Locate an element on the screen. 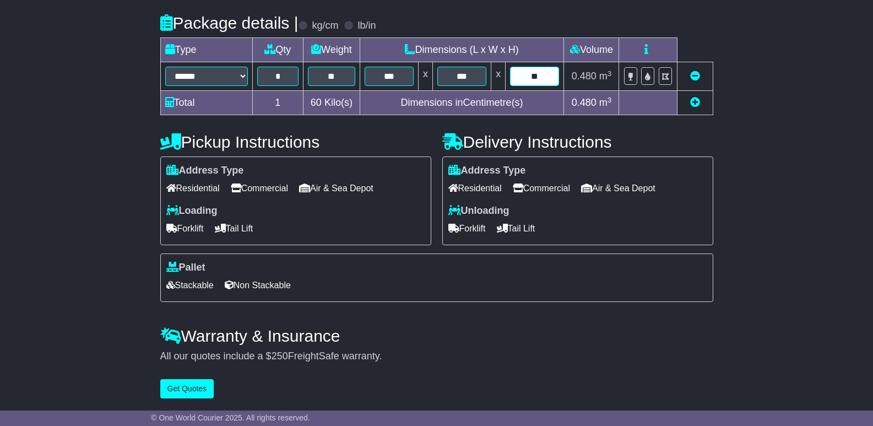  td: Kilo(s) is located at coordinates (332, 103).